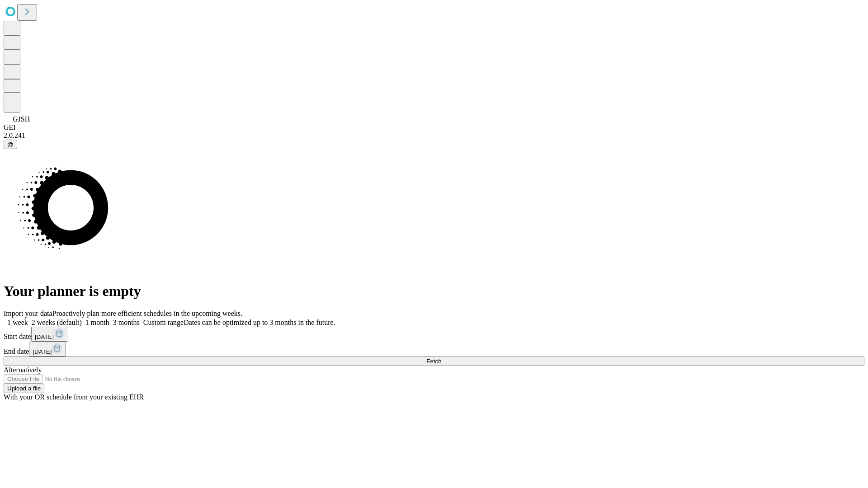  What do you see at coordinates (259, 322) in the screenshot?
I see `span: Dates can be optimized up to 3 months in the future.` at bounding box center [259, 322].